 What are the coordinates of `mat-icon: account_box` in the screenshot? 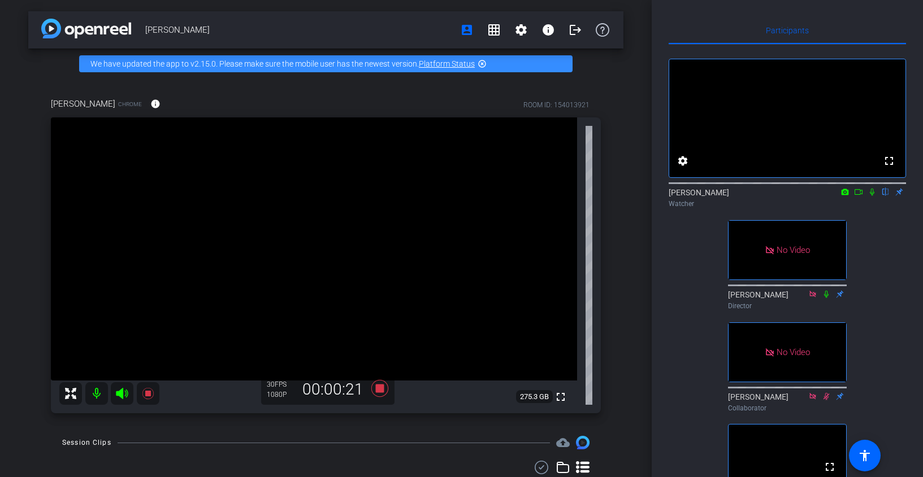 It's located at (467, 30).